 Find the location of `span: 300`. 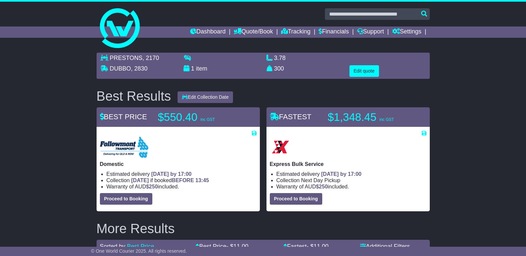

span: 300 is located at coordinates (279, 69).